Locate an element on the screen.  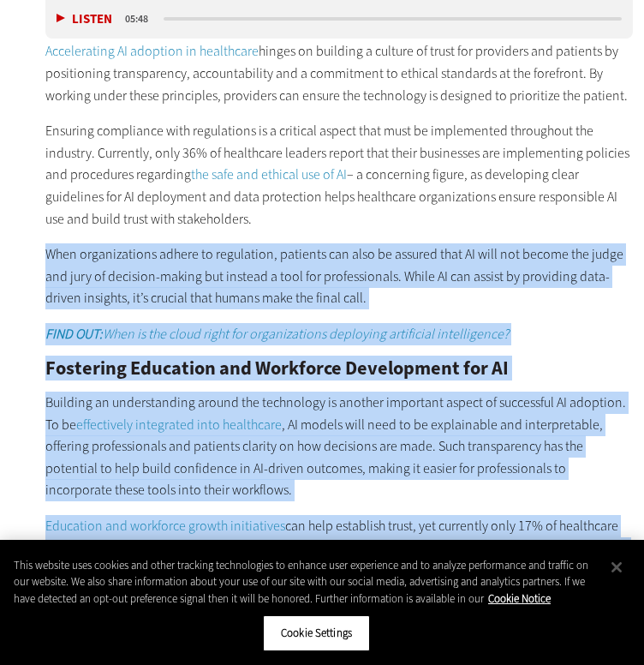
div: duration is located at coordinates (141, 20).